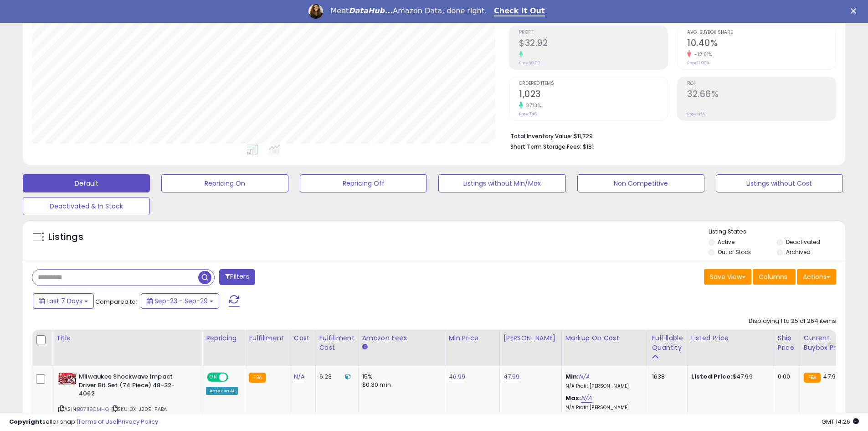  Describe the element at coordinates (546, 146) in the screenshot. I see `b: Short Term Storage Fees:` at that location.